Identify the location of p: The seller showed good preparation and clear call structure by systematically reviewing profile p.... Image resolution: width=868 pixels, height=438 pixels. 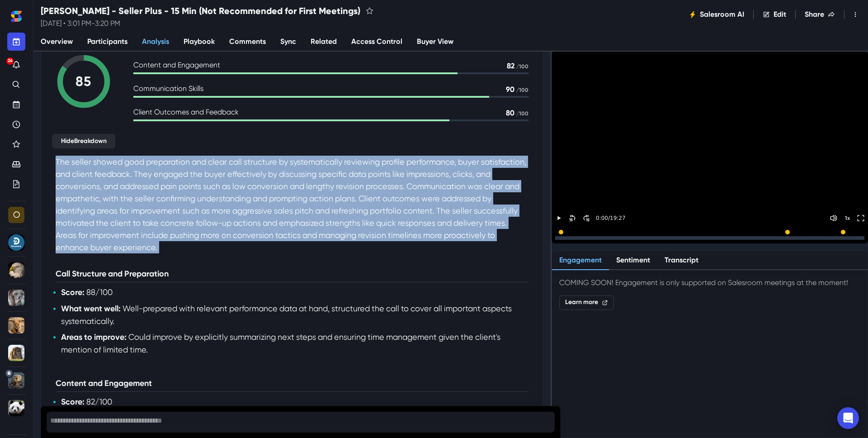
(292, 205).